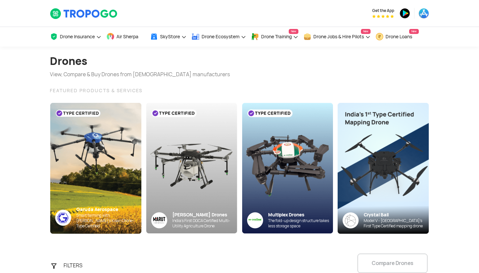  I want to click on a: Drone LoansNew, so click(397, 37).